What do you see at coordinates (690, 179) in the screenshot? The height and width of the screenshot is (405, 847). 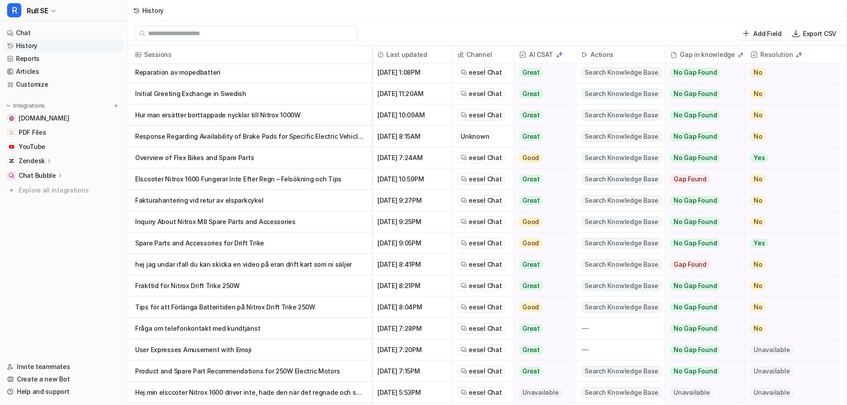 I see `span: Gap Found` at bounding box center [690, 179].